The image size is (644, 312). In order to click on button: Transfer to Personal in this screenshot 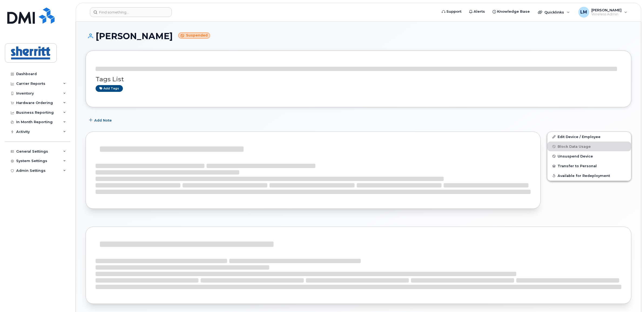, I will do `click(589, 166)`.